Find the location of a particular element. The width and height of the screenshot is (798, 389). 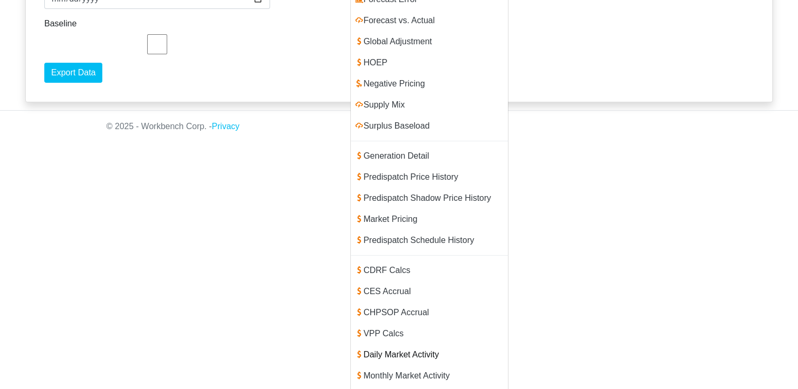

a: Daily Market Activity is located at coordinates (429, 355).